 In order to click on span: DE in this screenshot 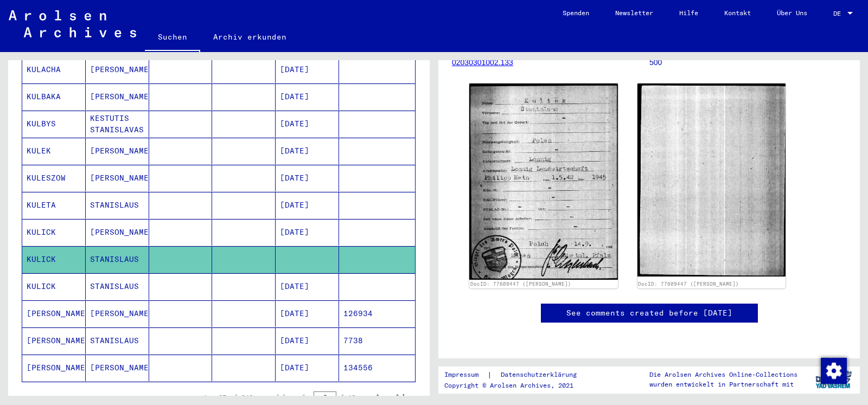, I will do `click(839, 14)`.